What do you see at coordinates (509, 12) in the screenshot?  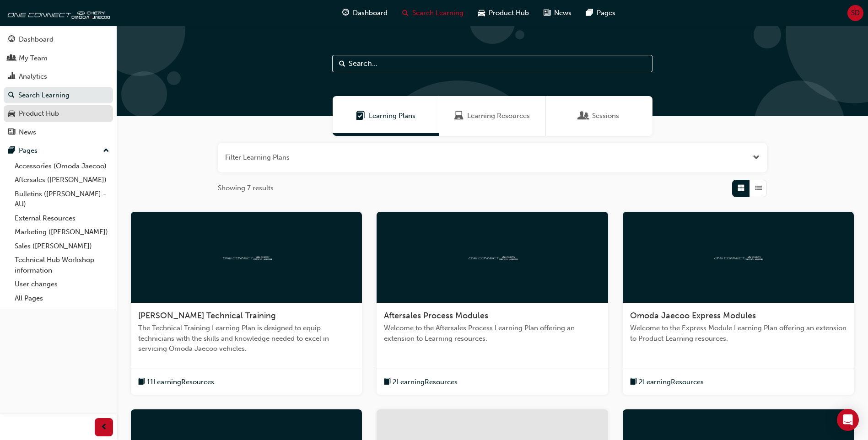 I see `span: Product Hub` at bounding box center [509, 12].